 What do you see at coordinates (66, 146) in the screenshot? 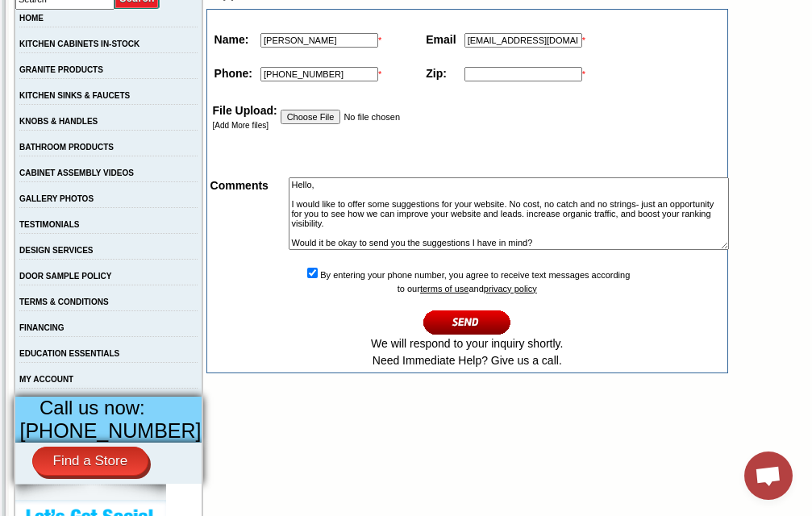
I see `a: BATHROOM PRODUCTS` at bounding box center [66, 146].